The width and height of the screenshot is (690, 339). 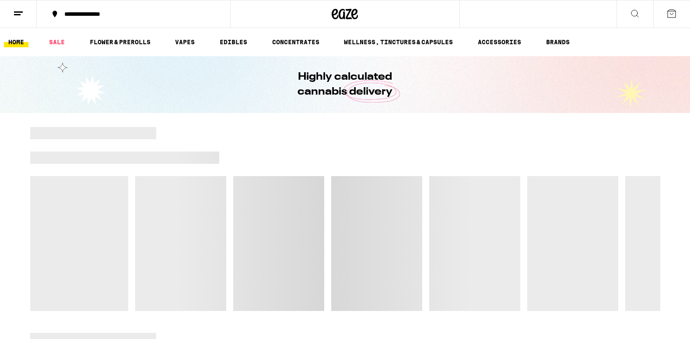 I want to click on a: HOME, so click(x=16, y=42).